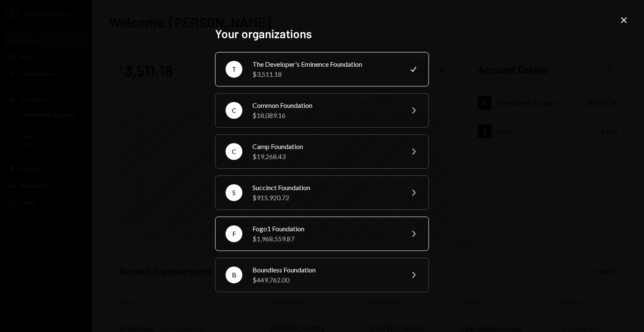 The height and width of the screenshot is (332, 644). I want to click on div: Fogo1 Foundation, so click(325, 229).